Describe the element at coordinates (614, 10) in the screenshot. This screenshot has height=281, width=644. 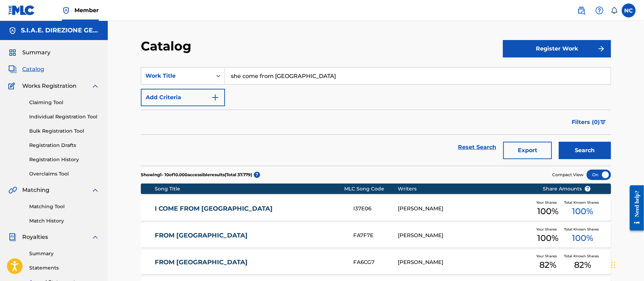
I see `div: Notifications` at that location.